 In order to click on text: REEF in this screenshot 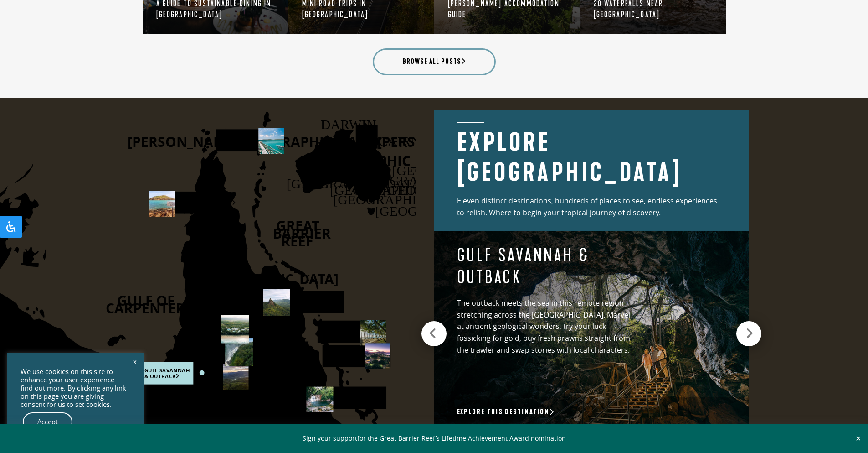, I will do `click(297, 241)`.